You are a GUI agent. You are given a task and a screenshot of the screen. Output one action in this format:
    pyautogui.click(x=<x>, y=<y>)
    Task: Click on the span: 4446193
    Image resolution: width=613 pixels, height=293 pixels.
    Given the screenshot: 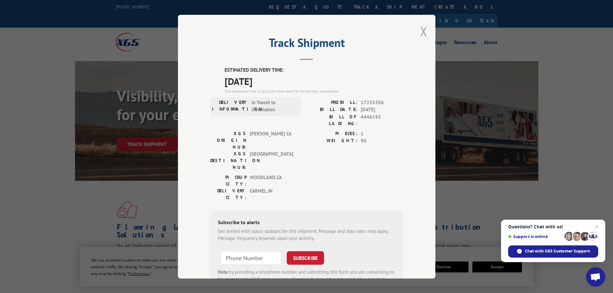 What is the action you would take?
    pyautogui.click(x=382, y=120)
    